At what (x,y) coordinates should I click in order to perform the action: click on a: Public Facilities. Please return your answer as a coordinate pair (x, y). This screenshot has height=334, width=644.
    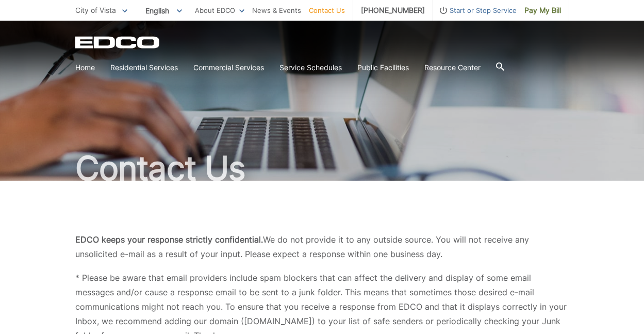
    Looking at the image, I should click on (383, 68).